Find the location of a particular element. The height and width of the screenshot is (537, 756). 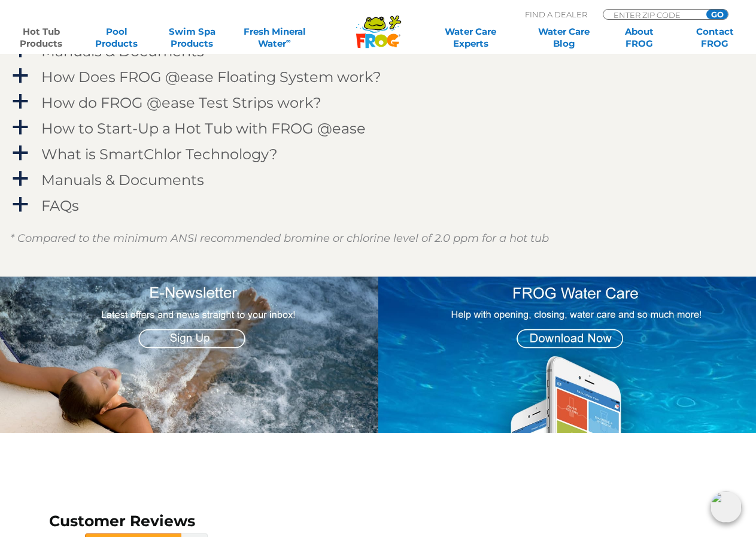

a: PoolProducts is located at coordinates (117, 38).